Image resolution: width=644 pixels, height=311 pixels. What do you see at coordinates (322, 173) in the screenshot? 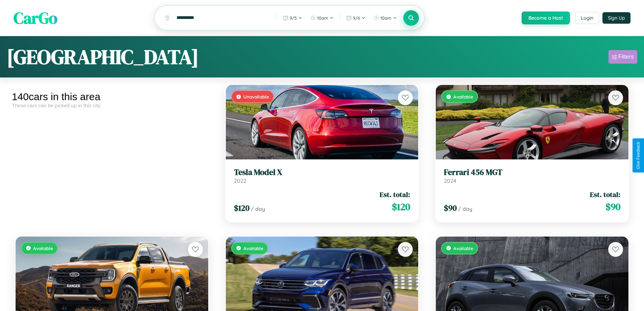
I see `h3: Tesla Model X` at bounding box center [322, 173].